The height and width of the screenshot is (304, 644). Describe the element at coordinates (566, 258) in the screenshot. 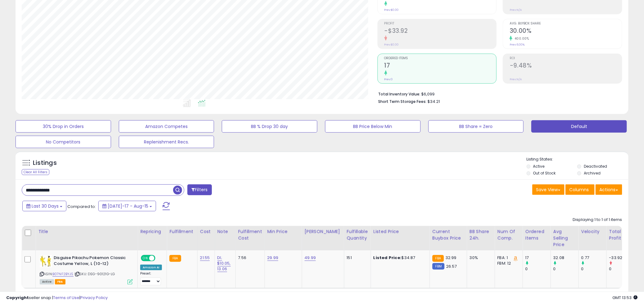

I see `div: 32.08` at that location.